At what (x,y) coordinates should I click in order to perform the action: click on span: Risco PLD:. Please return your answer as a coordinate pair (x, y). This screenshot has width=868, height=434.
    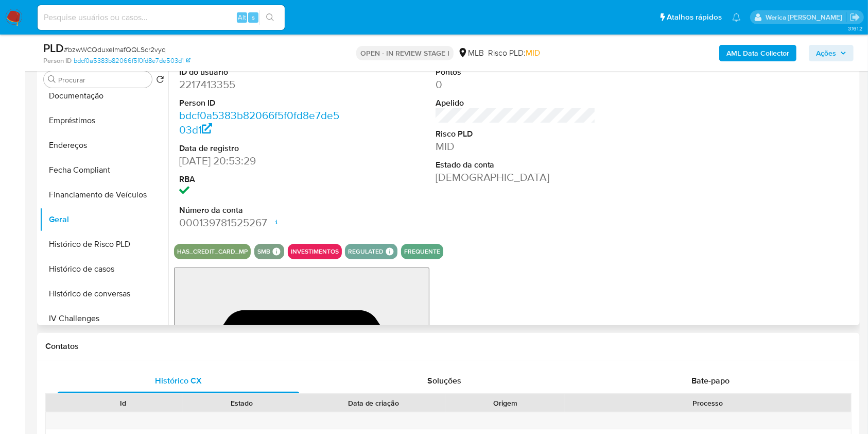
    Looking at the image, I should click on (514, 53).